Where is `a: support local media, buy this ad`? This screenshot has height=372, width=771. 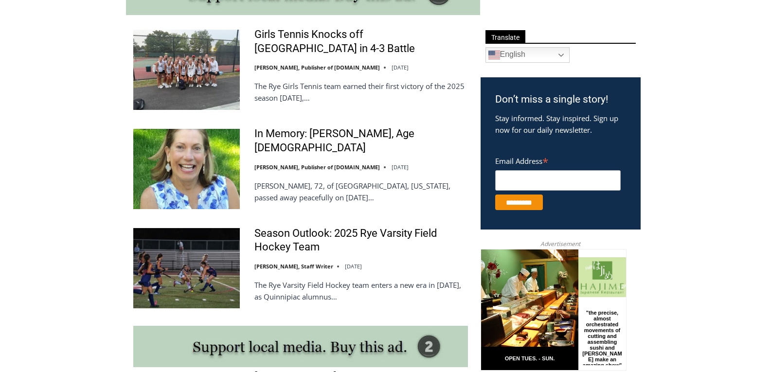 a: support local media, buy this ad is located at coordinates (300, 346).